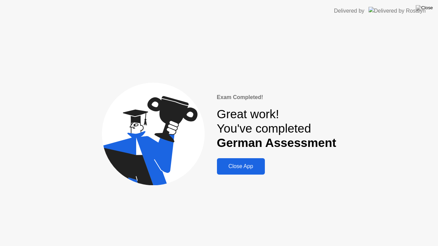  What do you see at coordinates (276, 98) in the screenshot?
I see `div: Exam Completed!` at bounding box center [276, 98].